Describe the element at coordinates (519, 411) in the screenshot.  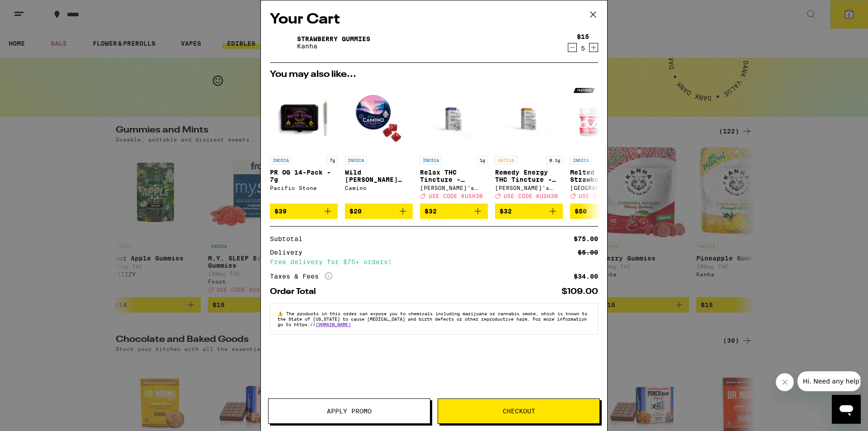
I see `span: Checkout` at that location.